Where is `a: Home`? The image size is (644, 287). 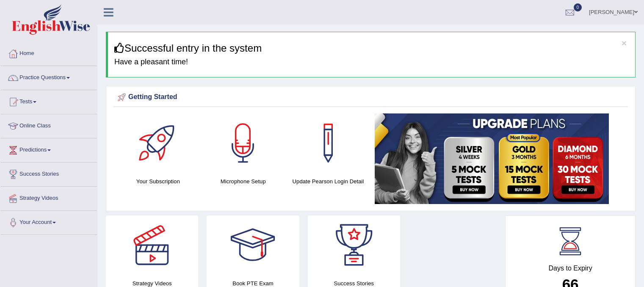 a: Home is located at coordinates (48, 52).